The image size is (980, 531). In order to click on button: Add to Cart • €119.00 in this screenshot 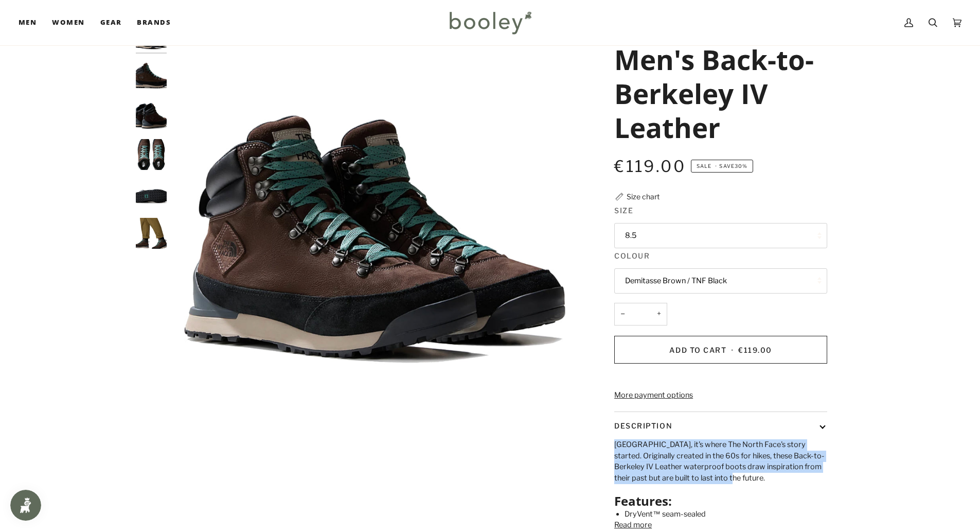, I will do `click(721, 349)`.